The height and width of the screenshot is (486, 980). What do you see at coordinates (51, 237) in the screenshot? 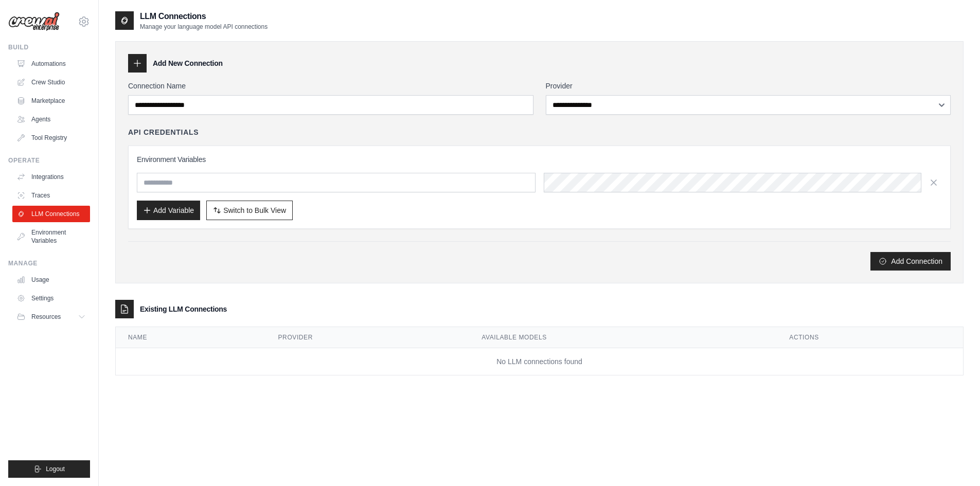
I see `a: Environment Variables` at bounding box center [51, 237].